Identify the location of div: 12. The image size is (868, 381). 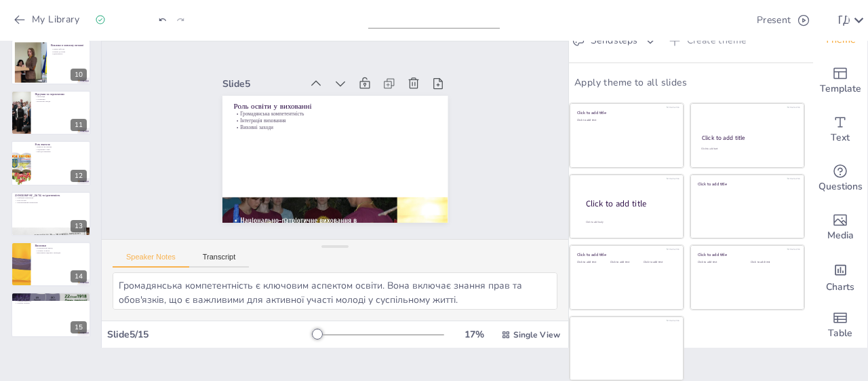
(79, 176).